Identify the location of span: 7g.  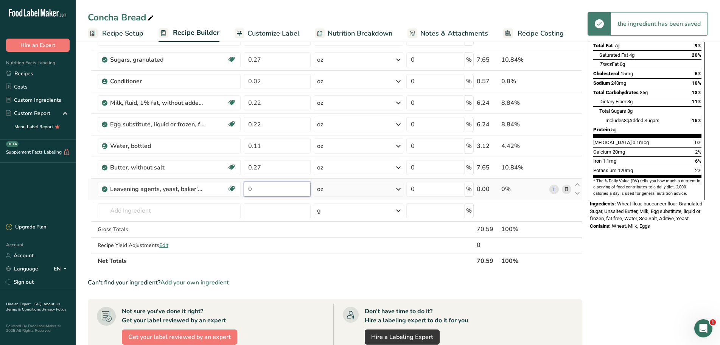
(617, 45).